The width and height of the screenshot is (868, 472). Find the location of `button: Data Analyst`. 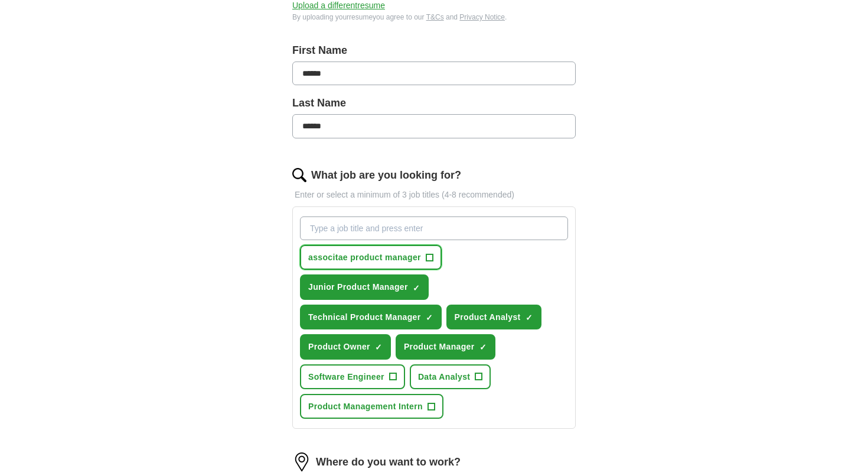

button: Data Analyst is located at coordinates (451, 377).